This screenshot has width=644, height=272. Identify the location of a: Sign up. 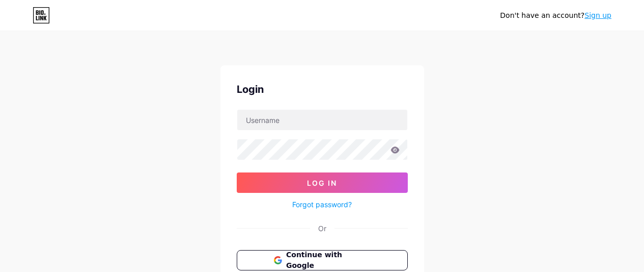
(597, 16).